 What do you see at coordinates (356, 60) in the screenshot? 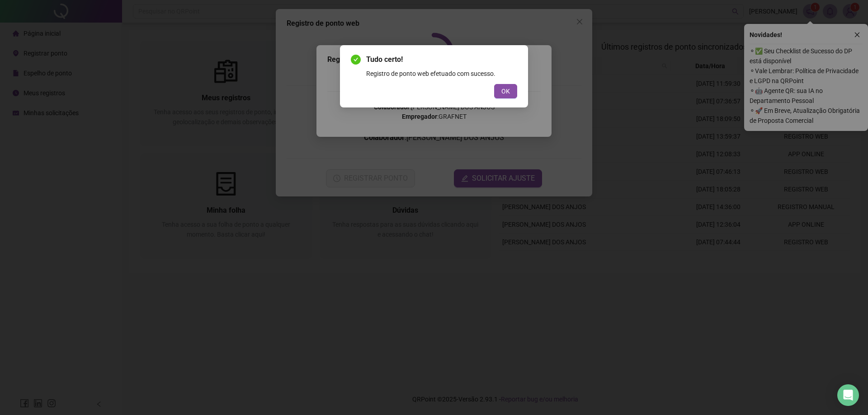
I see `span: check-circle` at bounding box center [356, 60].